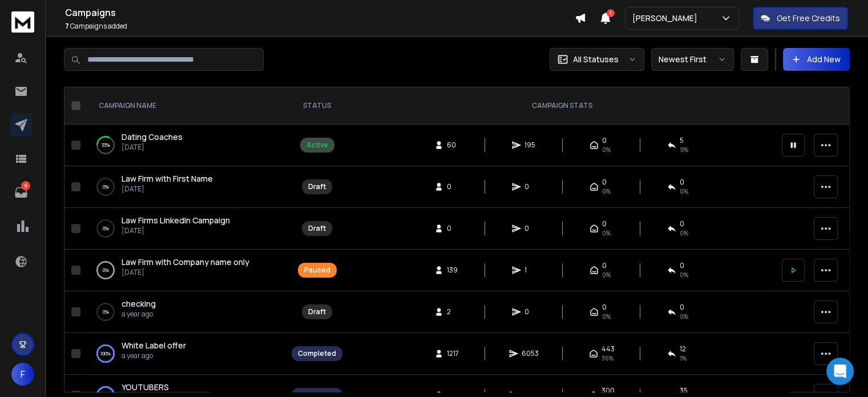 This screenshot has width=868, height=397. I want to click on span: YOUTUBERS, so click(145, 386).